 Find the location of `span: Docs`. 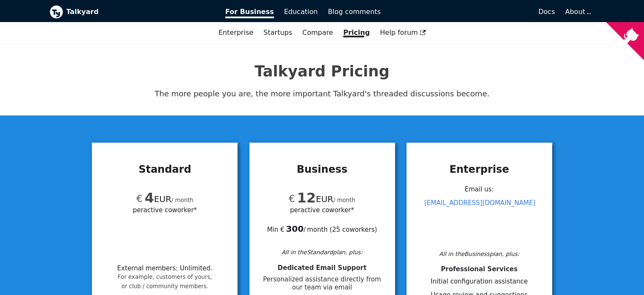

span: Docs is located at coordinates (547, 12).